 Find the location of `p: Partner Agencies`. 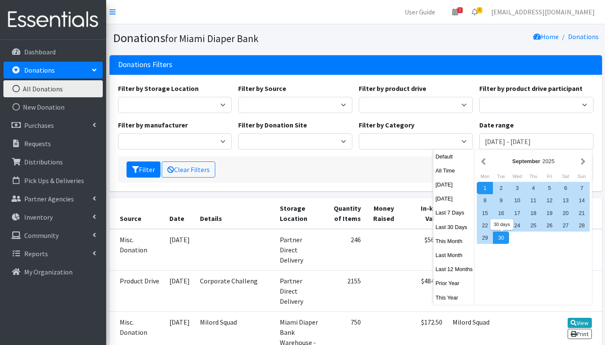

p: Partner Agencies is located at coordinates (49, 199).